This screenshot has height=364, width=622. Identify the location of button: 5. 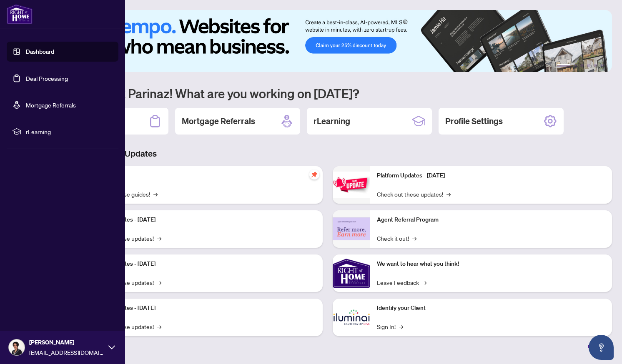
(596, 65).